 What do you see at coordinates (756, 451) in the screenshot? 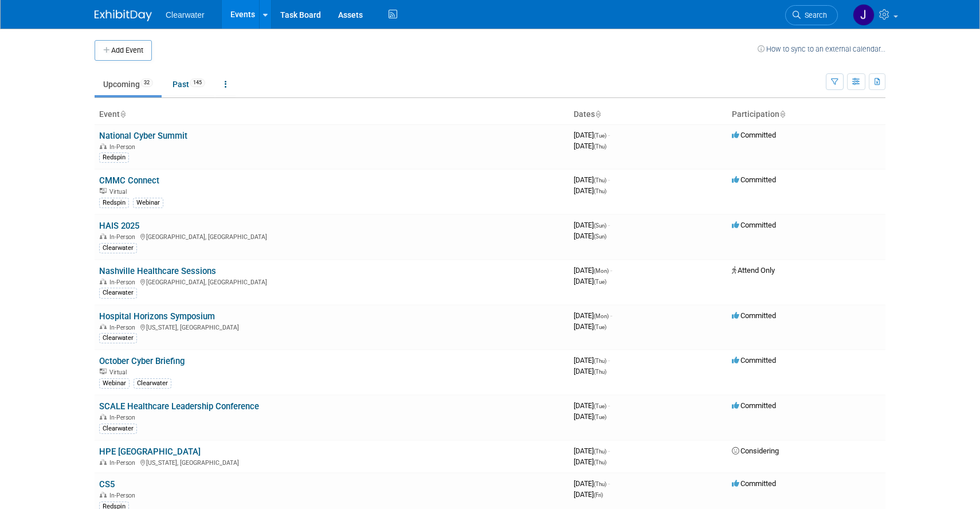
I see `span: Considering` at bounding box center [756, 451].